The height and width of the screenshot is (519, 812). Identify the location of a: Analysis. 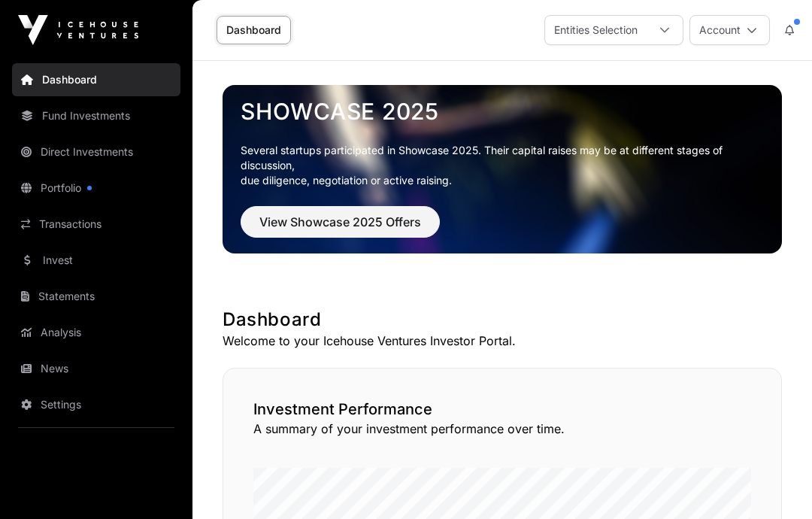
(96, 333).